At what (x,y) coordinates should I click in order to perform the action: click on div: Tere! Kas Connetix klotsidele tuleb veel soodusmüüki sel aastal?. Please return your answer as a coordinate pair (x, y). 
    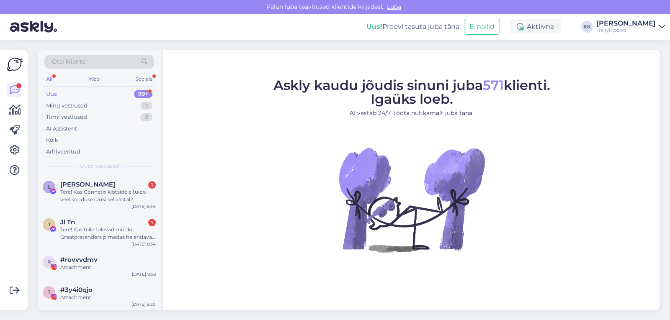
    Looking at the image, I should click on (108, 196).